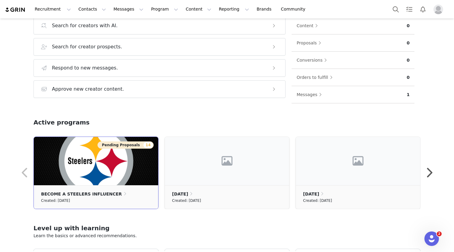 The width and height of the screenshot is (454, 252). I want to click on p: 1, so click(408, 94).